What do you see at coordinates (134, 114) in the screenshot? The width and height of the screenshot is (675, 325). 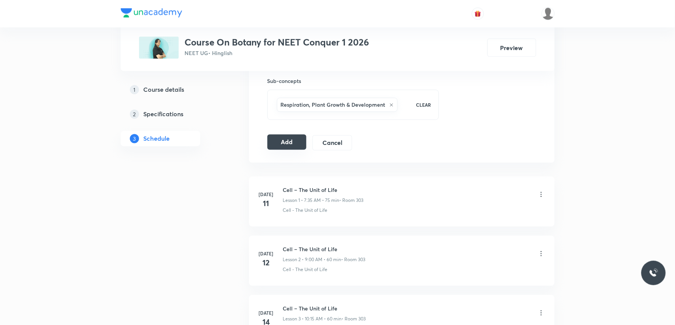 I see `p: 2` at bounding box center [134, 114].